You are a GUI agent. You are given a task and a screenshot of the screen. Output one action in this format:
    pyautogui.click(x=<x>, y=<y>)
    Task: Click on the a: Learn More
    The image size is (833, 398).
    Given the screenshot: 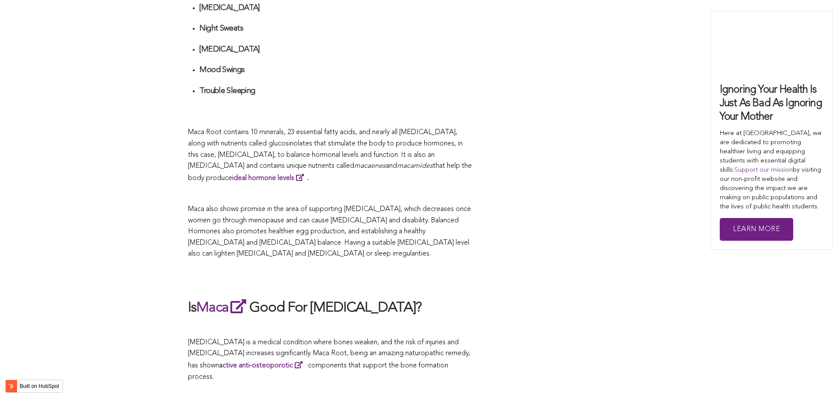 What is the action you would take?
    pyautogui.click(x=756, y=229)
    